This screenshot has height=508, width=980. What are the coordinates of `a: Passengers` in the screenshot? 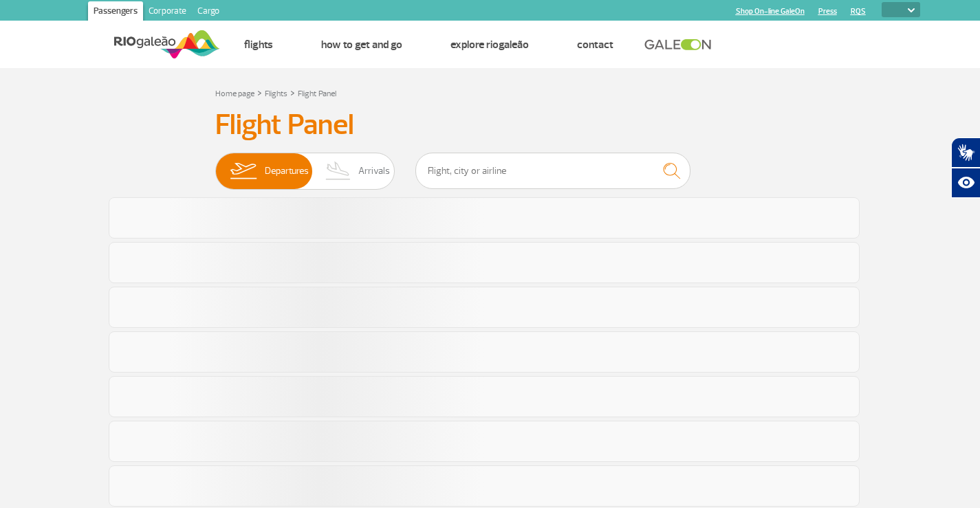 It's located at (116, 12).